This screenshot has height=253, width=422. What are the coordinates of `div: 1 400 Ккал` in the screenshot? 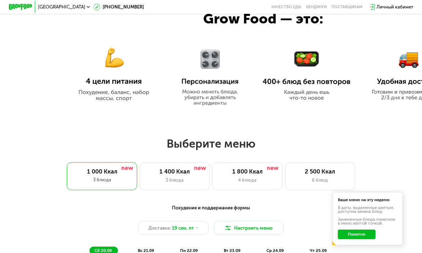 It's located at (175, 172).